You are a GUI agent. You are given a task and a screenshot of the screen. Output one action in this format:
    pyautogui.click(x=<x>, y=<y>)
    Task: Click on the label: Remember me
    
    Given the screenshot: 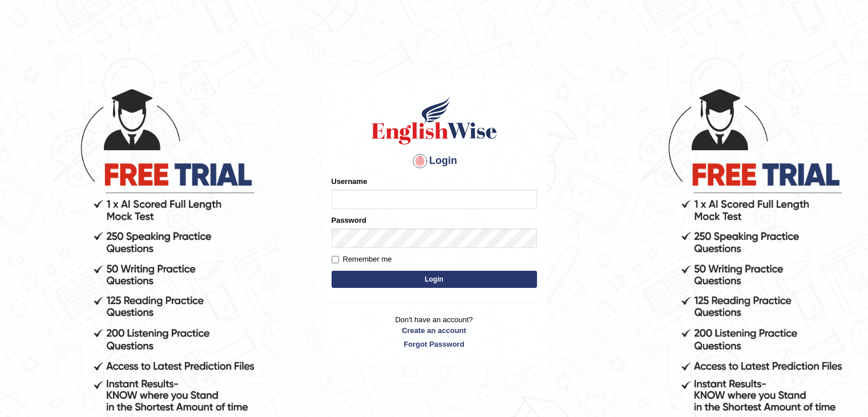 What is the action you would take?
    pyautogui.click(x=362, y=259)
    